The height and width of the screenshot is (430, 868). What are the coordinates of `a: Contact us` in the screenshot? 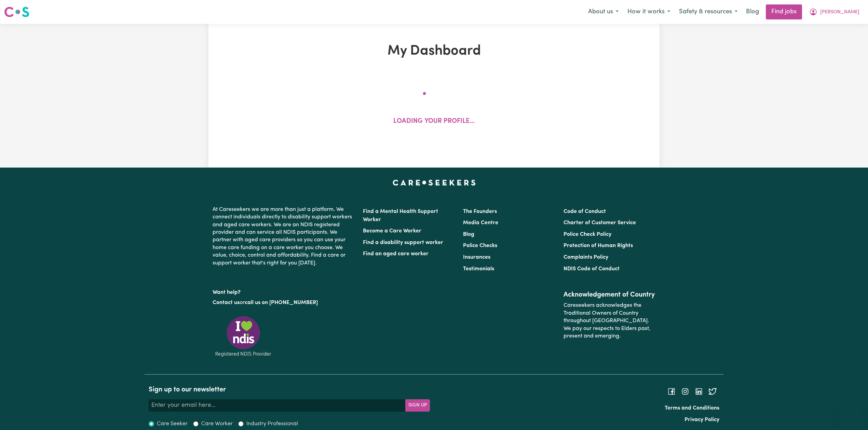 It's located at (226, 303).